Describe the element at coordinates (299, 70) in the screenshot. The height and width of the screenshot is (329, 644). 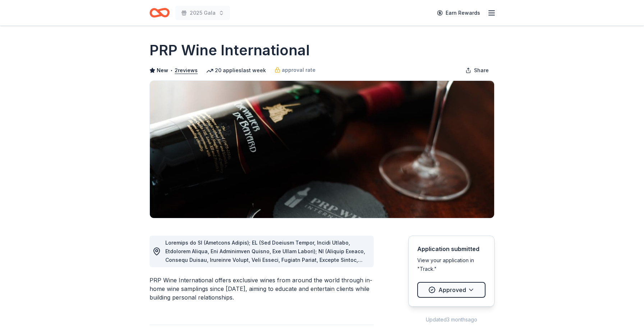
I see `span: approval rate` at that location.